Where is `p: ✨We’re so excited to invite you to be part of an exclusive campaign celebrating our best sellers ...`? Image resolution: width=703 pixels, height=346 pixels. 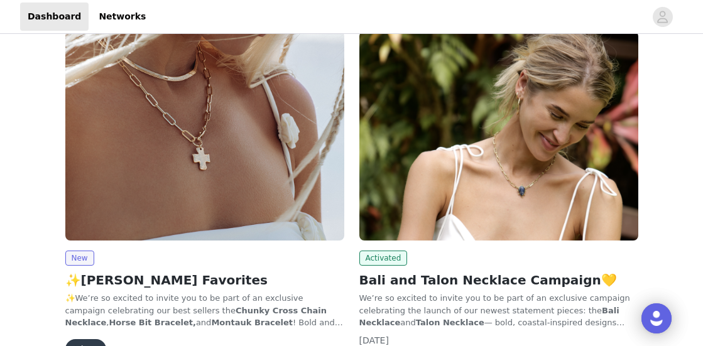 p: ✨We’re so excited to invite you to be part of an exclusive campaign celebrating our best sellers ... is located at coordinates (205, 310).